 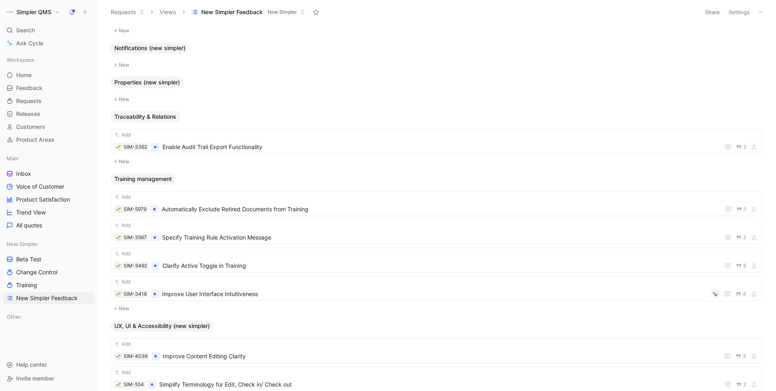 What do you see at coordinates (40, 187) in the screenshot?
I see `span: Voice of Customer` at bounding box center [40, 187].